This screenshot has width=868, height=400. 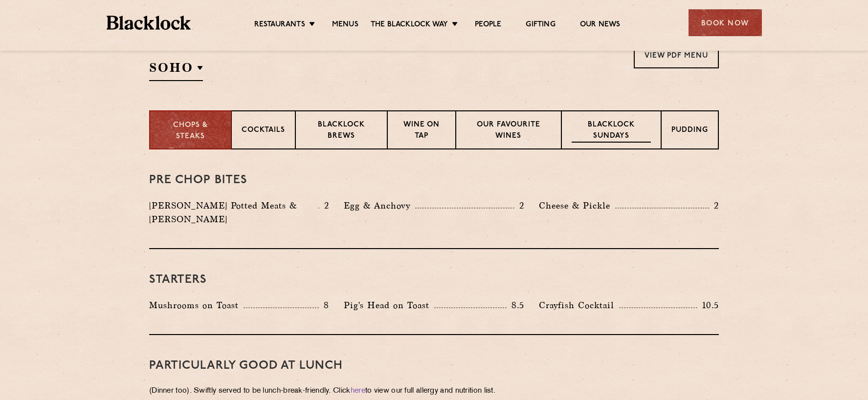 I want to click on a: Menus, so click(x=345, y=26).